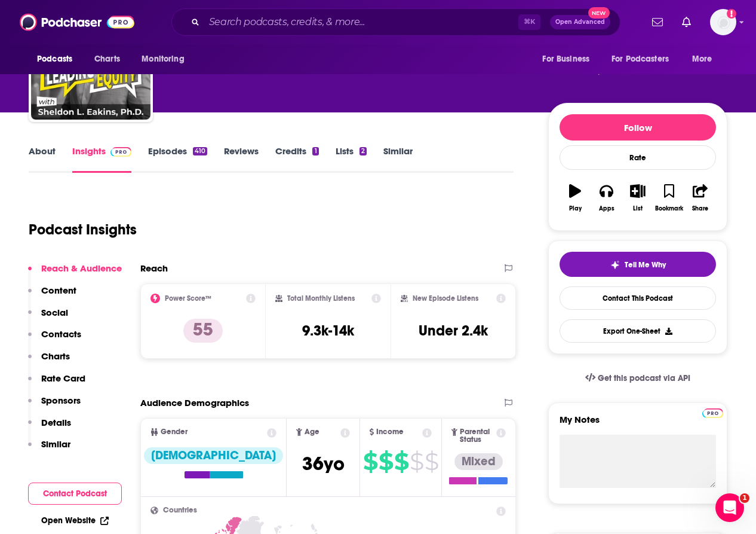 The width and height of the screenshot is (756, 534). Describe the element at coordinates (297, 159) in the screenshot. I see `a: Credits1` at that location.